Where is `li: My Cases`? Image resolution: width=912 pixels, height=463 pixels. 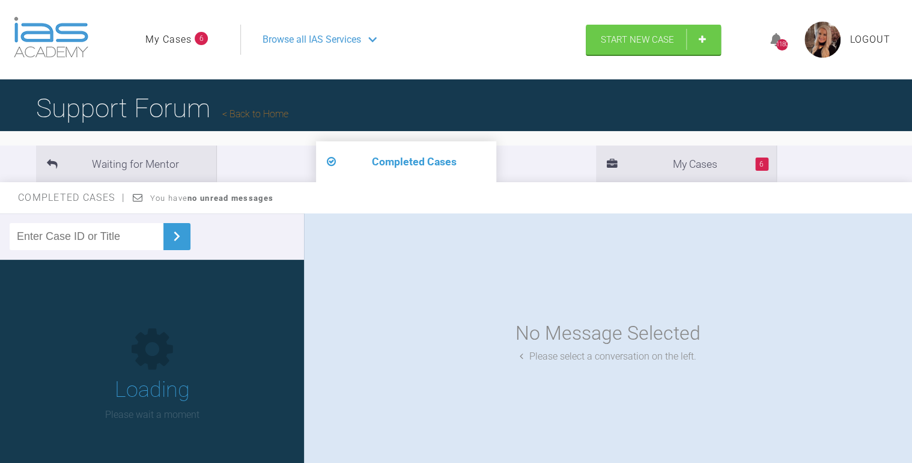
li: My Cases is located at coordinates (686, 163).